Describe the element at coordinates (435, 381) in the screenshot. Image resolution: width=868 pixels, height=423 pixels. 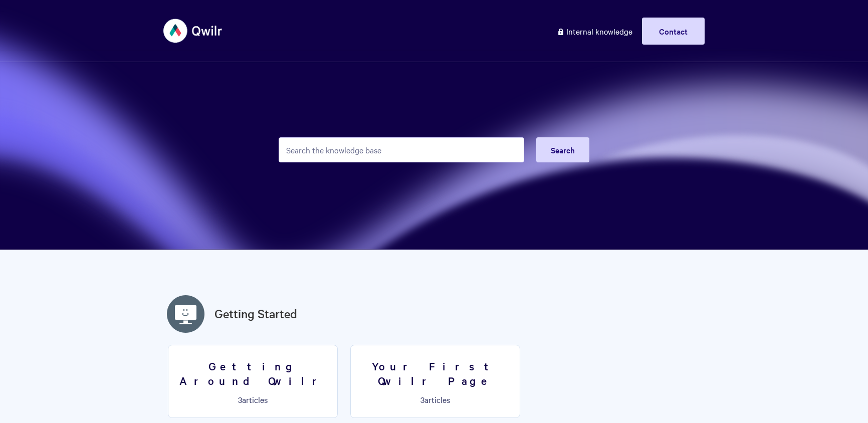
I see `a: Your First Qwilr Page 3articles` at that location.